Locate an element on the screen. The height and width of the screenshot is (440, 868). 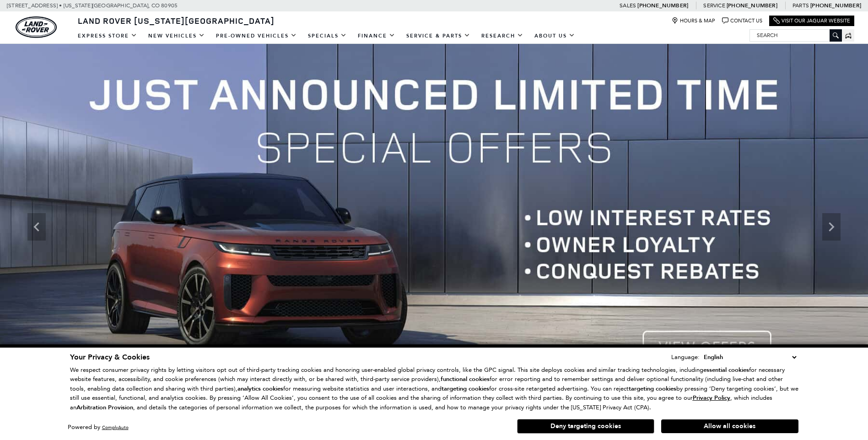
strong: functional cookies is located at coordinates (465, 380).